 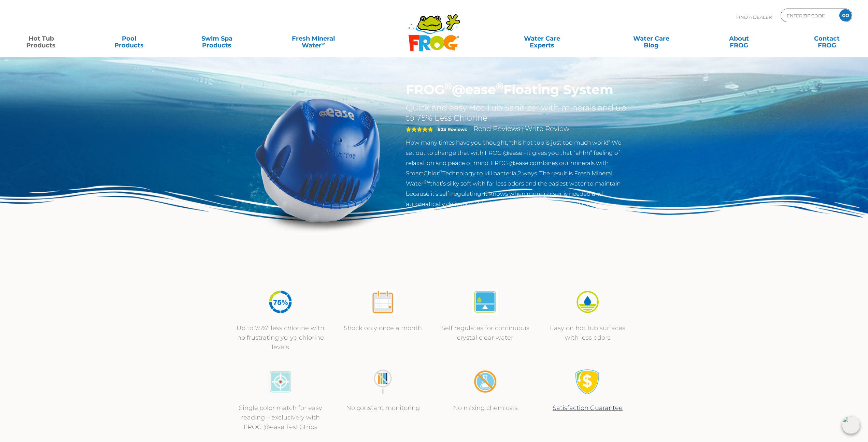 What do you see at coordinates (280, 417) in the screenshot?
I see `p: Single color match for easy reading – exclusively with FROG @ease Test Strips` at bounding box center [280, 417].